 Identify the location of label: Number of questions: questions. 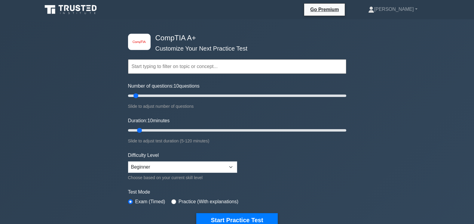
(164, 86).